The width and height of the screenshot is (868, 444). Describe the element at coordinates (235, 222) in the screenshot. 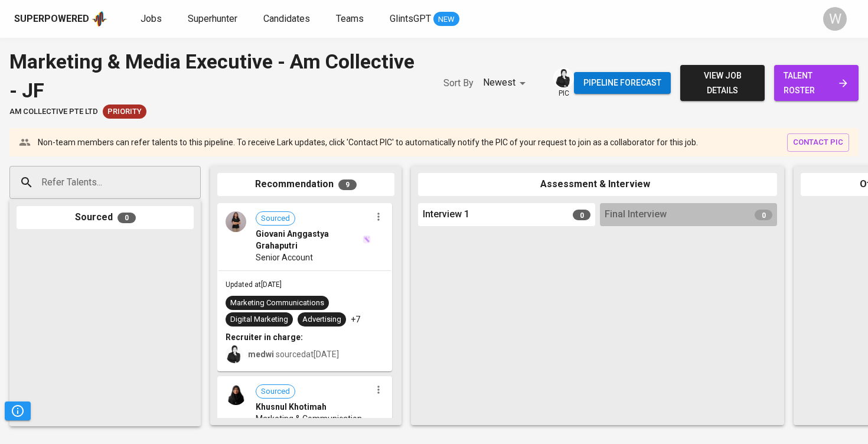

I see `img: 973bc9fe89cc795ca8c70d9f5e5aaa8b.jpeg` at that location.